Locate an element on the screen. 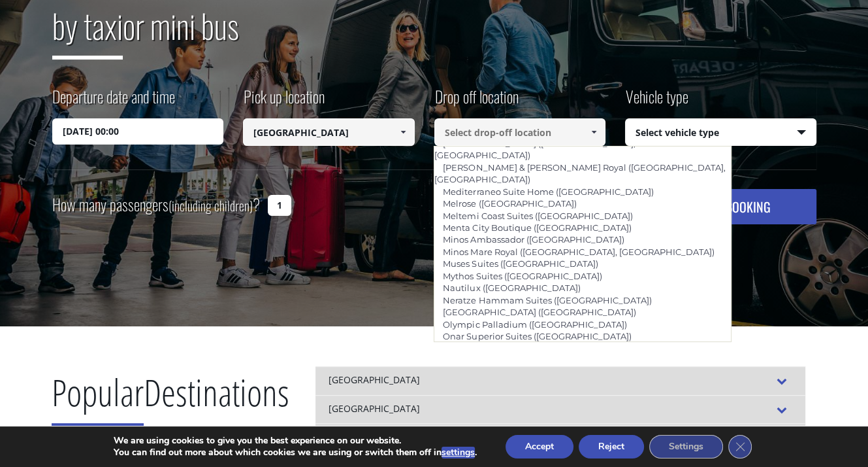 The width and height of the screenshot is (868, 467). button: settings is located at coordinates (458, 452).